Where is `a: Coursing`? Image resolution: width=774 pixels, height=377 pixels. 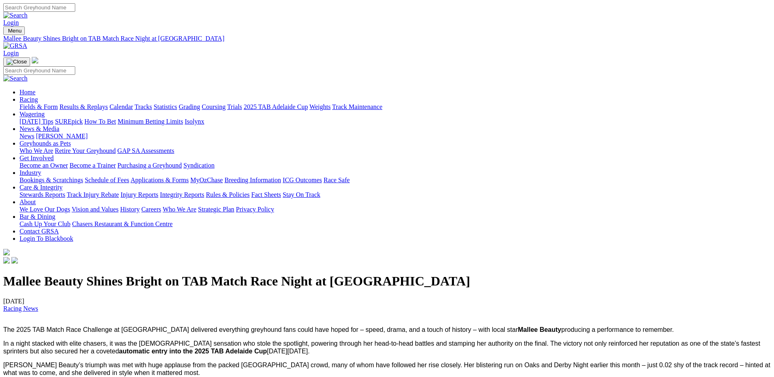
a: Coursing is located at coordinates (214, 107).